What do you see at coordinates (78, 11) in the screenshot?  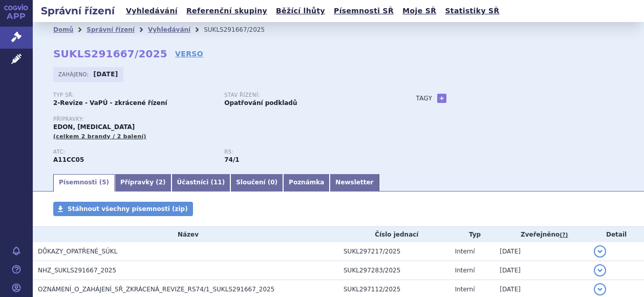 I see `h2: Správní řízení` at bounding box center [78, 11].